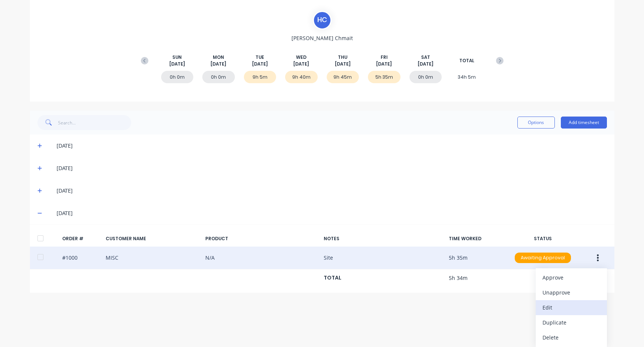 The width and height of the screenshot is (644, 347). I want to click on span: SAT, so click(425, 57).